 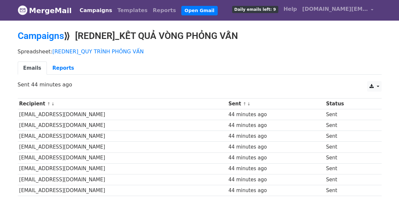 What do you see at coordinates (32, 68) in the screenshot?
I see `a: Emails` at bounding box center [32, 68].